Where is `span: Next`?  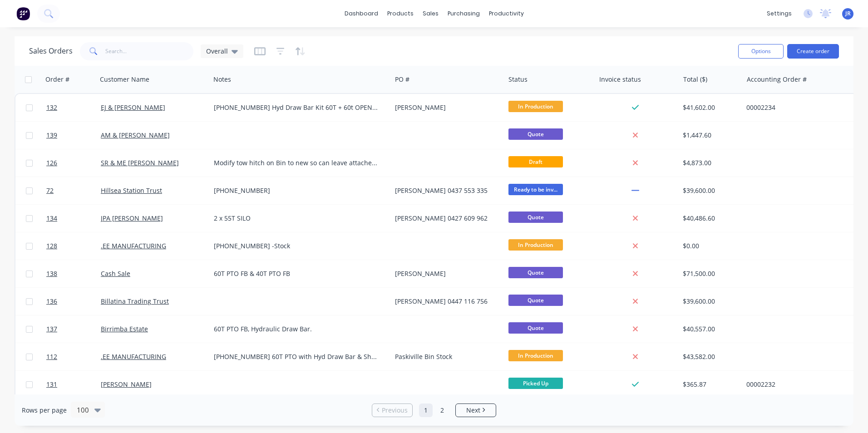 span: Next is located at coordinates (473, 410).